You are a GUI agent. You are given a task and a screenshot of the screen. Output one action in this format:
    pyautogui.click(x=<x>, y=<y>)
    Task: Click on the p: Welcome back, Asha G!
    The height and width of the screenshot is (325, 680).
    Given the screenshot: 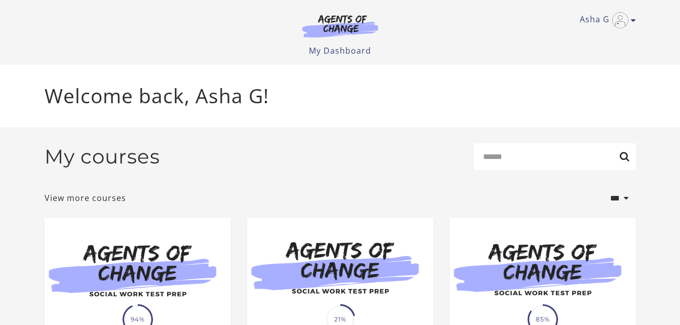 What is the action you would take?
    pyautogui.click(x=340, y=96)
    